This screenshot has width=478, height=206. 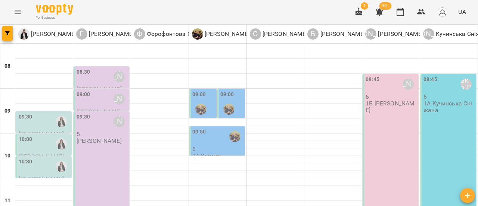 What do you see at coordinates (170, 34) in the screenshot?
I see `a: Ф Форофонтова Олена` at bounding box center [170, 34].